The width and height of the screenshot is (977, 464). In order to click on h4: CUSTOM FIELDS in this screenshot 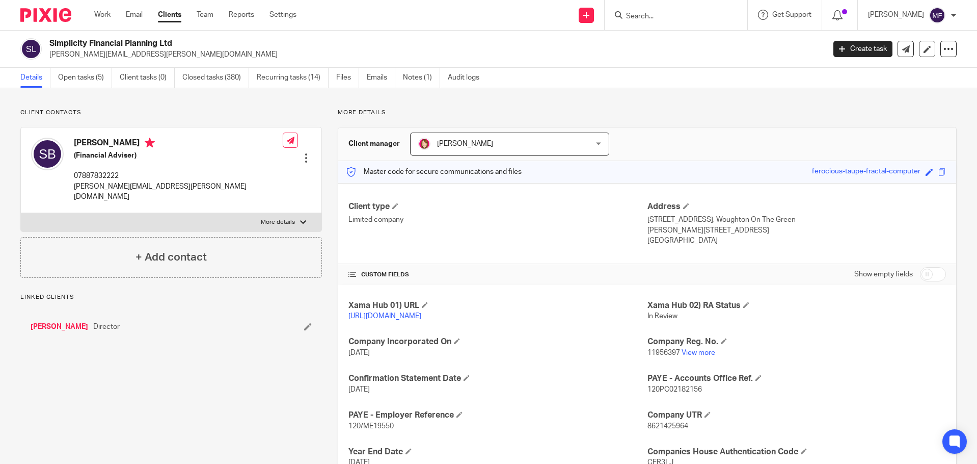, I will do `click(498, 275)`.